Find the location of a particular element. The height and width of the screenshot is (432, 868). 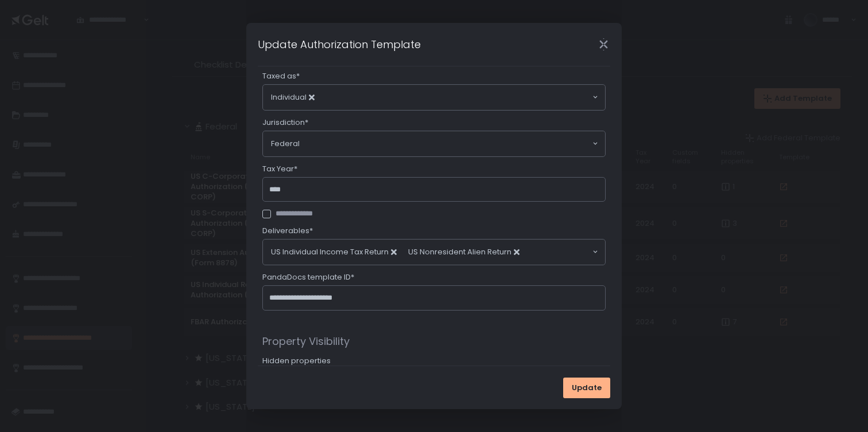

span: US Nonresident Alien Return is located at coordinates (469, 252).